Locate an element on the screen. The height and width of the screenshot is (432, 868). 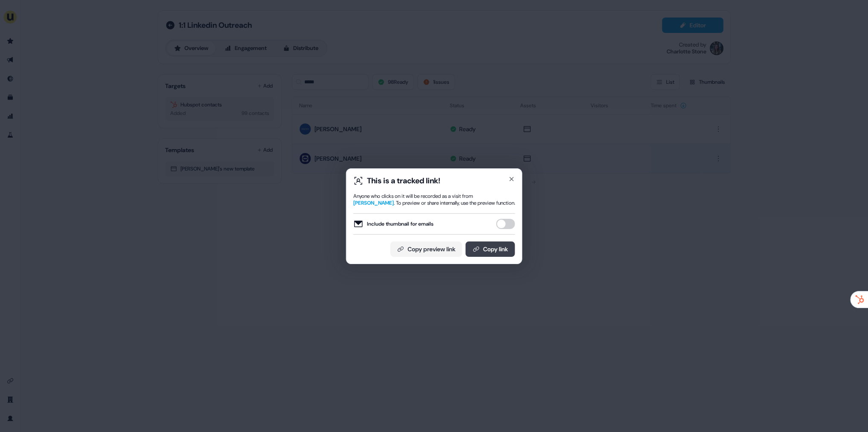
label: Include thumbnail for emails is located at coordinates (393, 223).